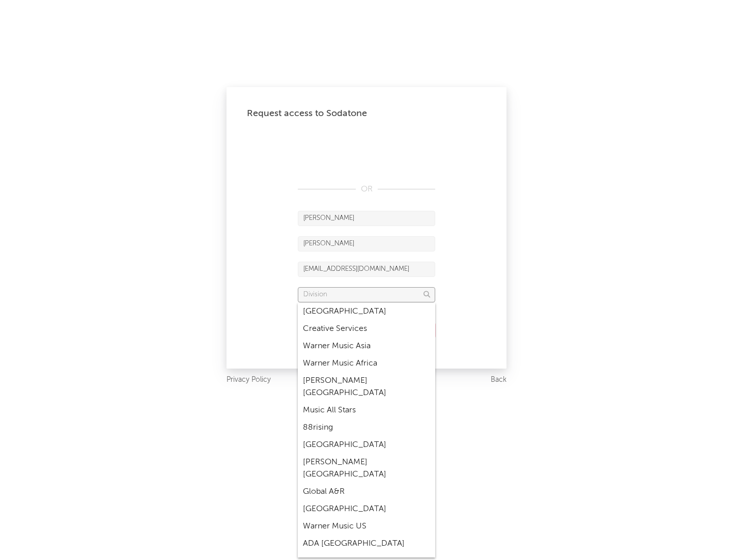  What do you see at coordinates (367, 269) in the screenshot?
I see `input: Email` at bounding box center [367, 269].